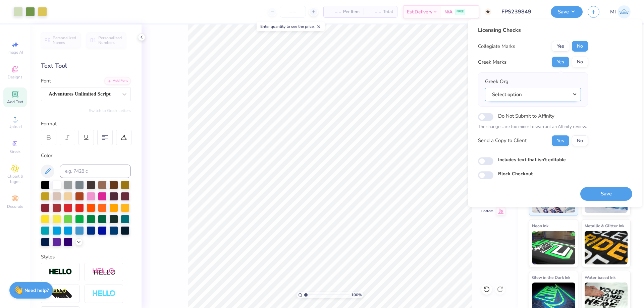 The height and width of the screenshot is (308, 644). I want to click on span: Greek, so click(15, 152).